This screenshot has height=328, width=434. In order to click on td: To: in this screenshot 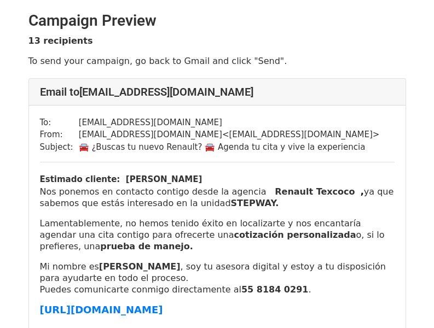, I will do `click(59, 123)`.